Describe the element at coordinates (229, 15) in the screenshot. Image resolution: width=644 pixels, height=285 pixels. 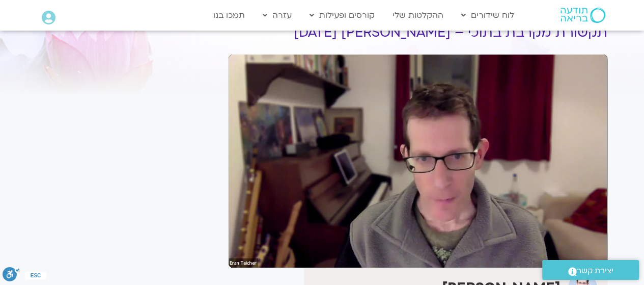
I see `a: תמכו בנו` at that location.